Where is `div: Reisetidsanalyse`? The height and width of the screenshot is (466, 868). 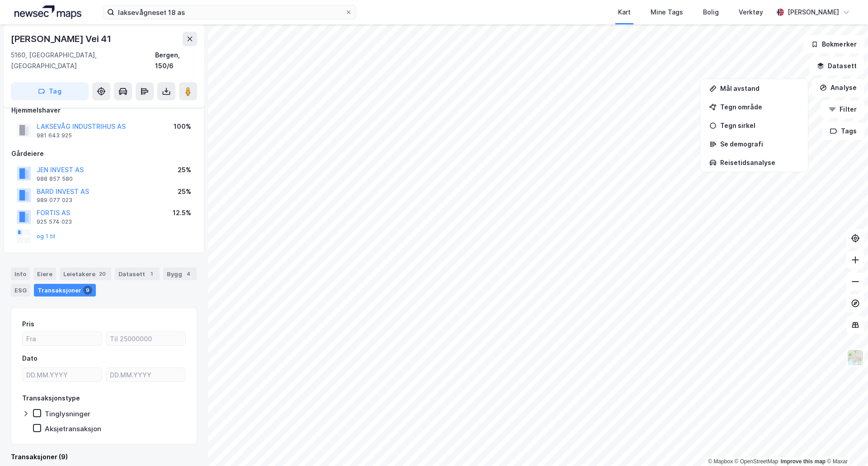 div: Reisetidsanalyse is located at coordinates (759, 162).